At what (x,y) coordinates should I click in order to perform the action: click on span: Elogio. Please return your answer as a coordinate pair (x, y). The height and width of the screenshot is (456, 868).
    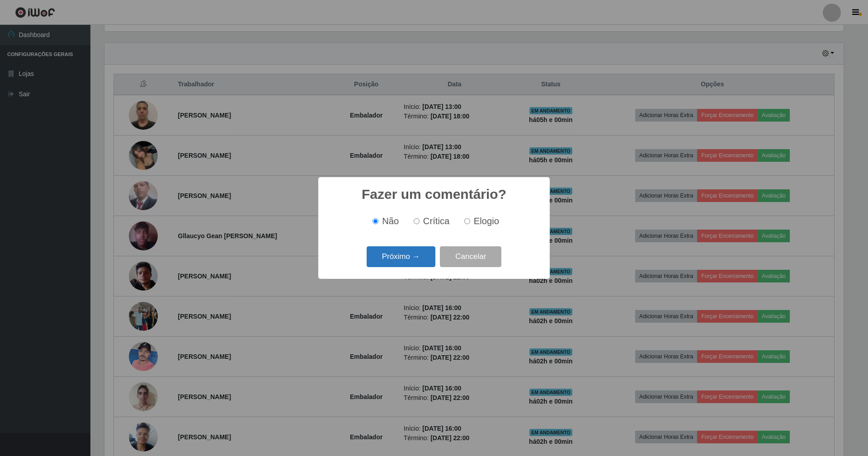
    Looking at the image, I should click on (486, 221).